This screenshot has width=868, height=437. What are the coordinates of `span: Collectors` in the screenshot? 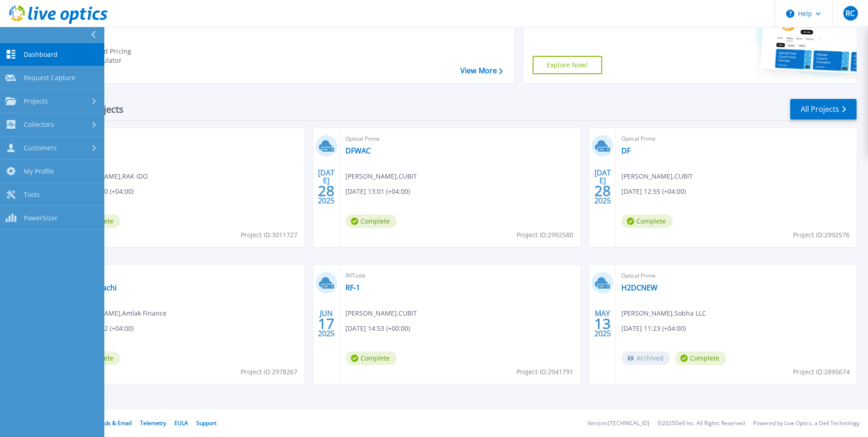 It's located at (39, 124).